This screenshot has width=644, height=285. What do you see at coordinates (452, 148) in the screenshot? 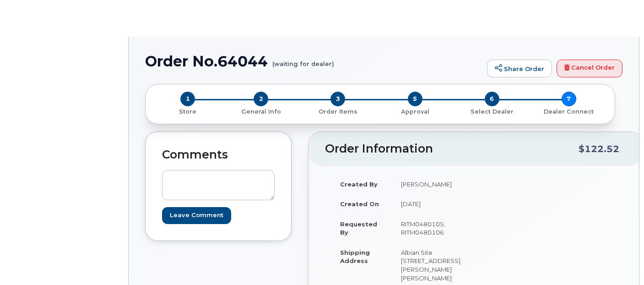
I see `h2: Order Information` at bounding box center [452, 148].